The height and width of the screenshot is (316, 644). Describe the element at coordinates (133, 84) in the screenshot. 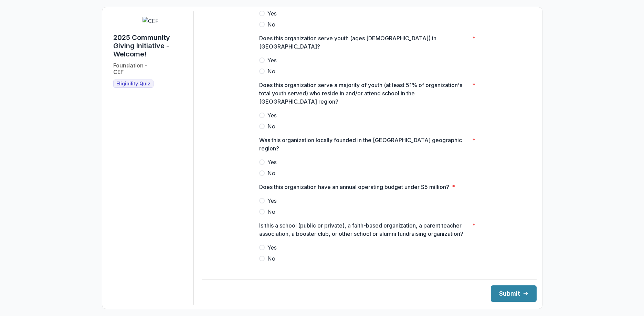

I see `span: Eligibility Quiz` at that location.